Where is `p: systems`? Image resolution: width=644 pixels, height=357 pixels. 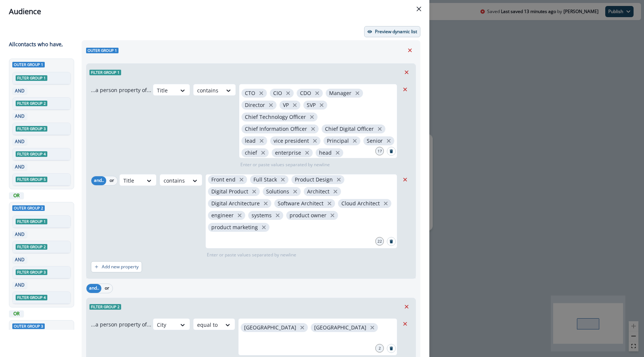 p: systems is located at coordinates (262, 215).